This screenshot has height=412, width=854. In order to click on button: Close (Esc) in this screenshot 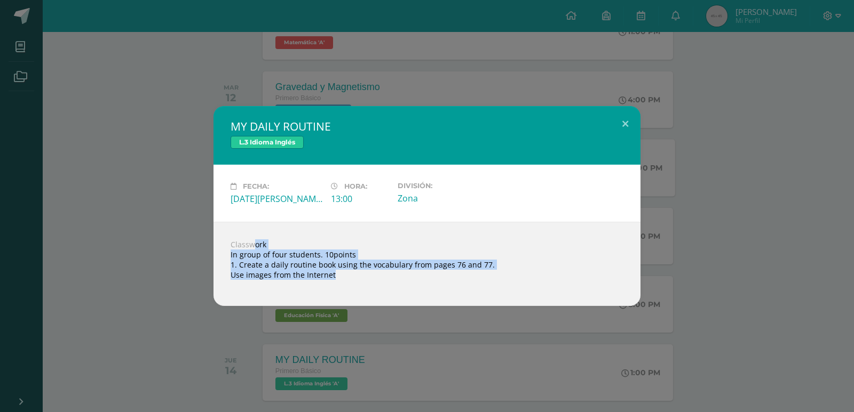, I will do `click(625, 124)`.